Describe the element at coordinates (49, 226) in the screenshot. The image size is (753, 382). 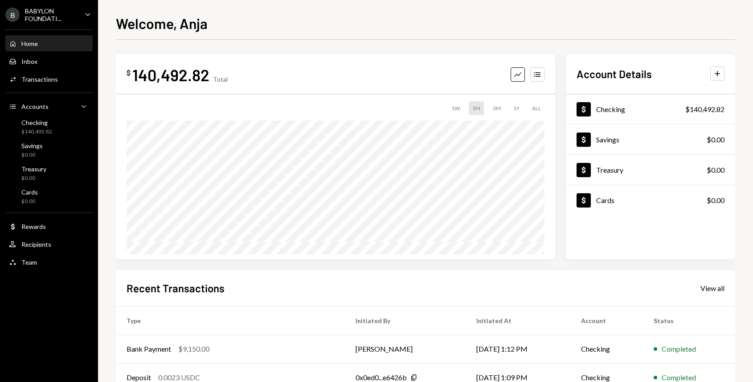
I see `a: Rewards` at that location.